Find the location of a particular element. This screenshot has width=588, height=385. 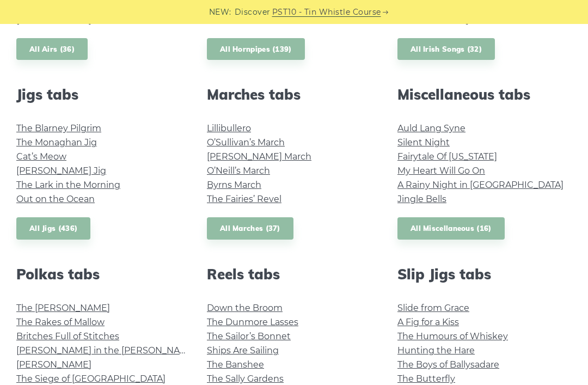

a: A Fig for a Kiss is located at coordinates (428, 322).